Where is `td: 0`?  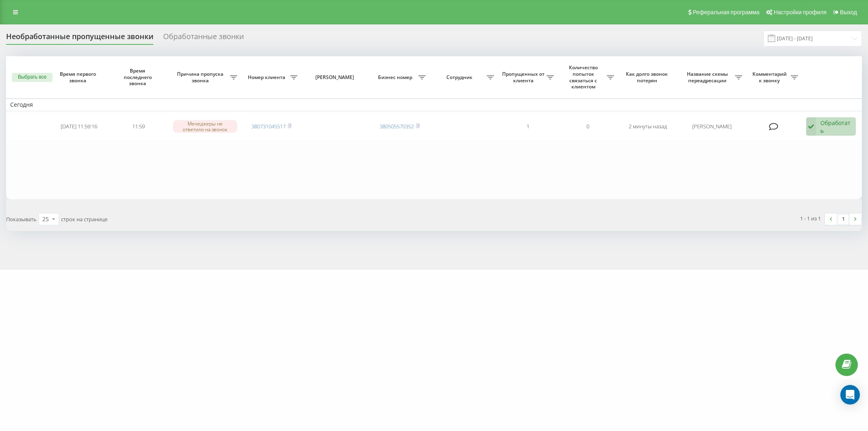 td: 0 is located at coordinates (587, 126).